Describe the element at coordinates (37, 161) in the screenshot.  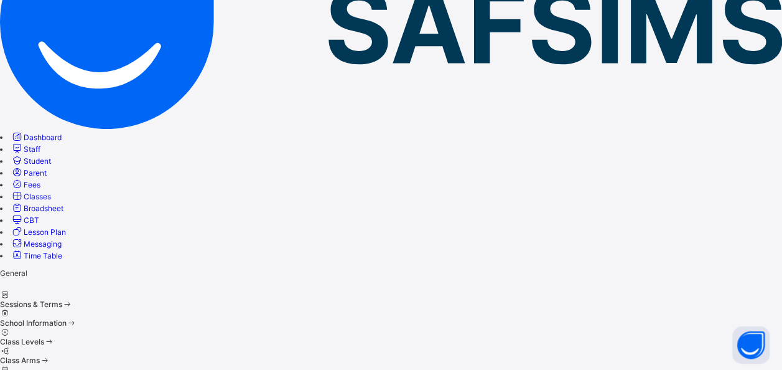
I see `span: Student` at that location.